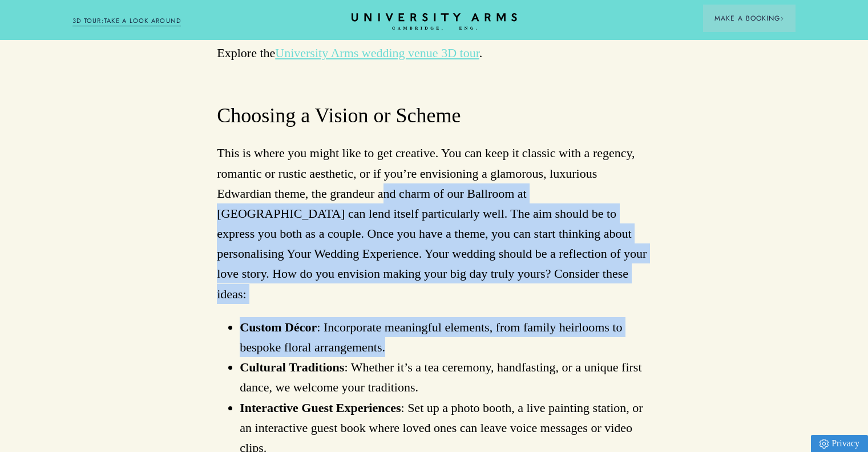  I want to click on li: : Whether it’s a tea ceremony, handfasting, or a unique first dance, we welcome your traditions., so click(445, 377).